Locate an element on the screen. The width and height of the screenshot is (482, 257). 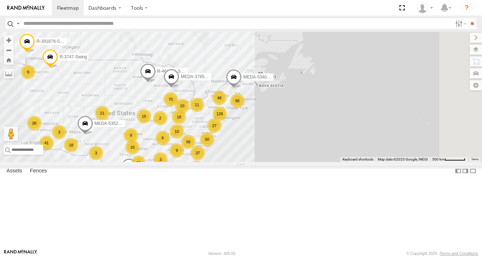
button: Map Scale: 500 km per 54 pixels is located at coordinates (449, 160).